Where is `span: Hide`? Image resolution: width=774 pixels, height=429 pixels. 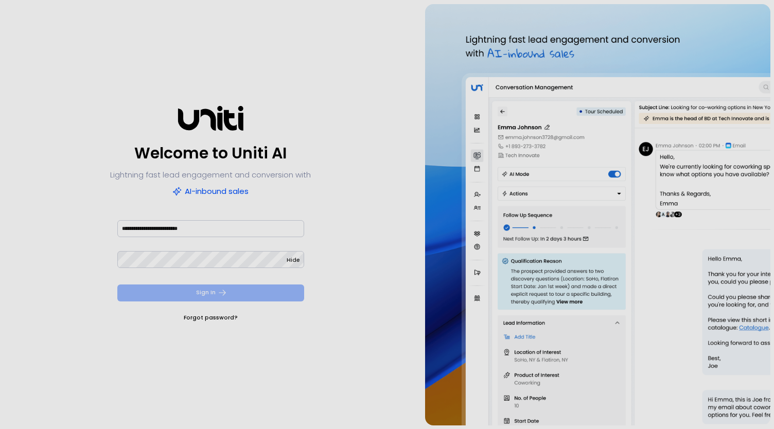
span: Hide is located at coordinates (293, 260).